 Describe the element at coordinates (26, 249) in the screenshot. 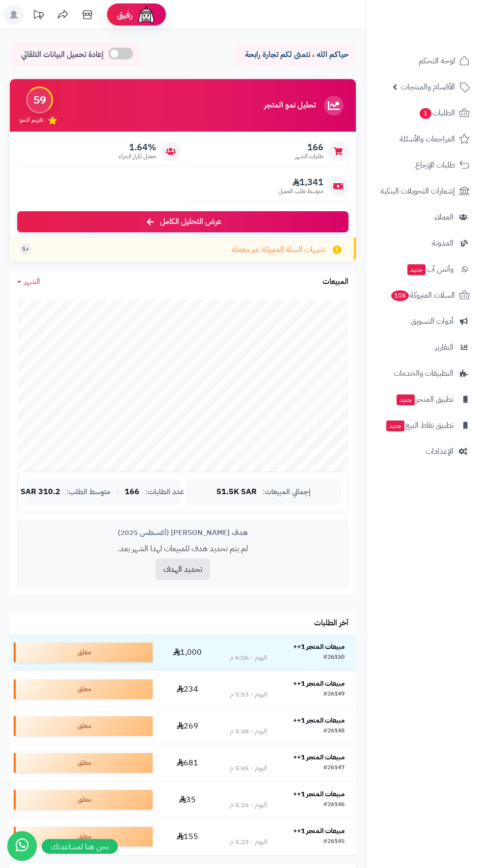

I see `span: +1` at that location.